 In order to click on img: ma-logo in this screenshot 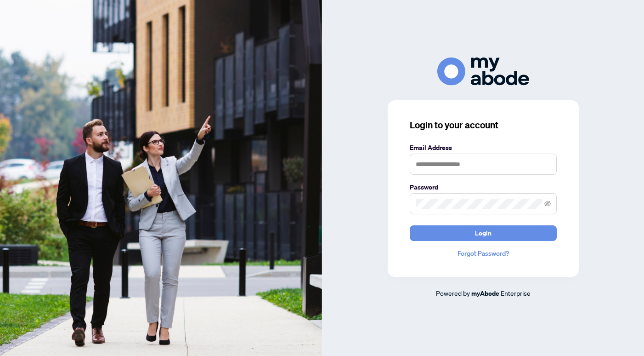, I will do `click(483, 71)`.